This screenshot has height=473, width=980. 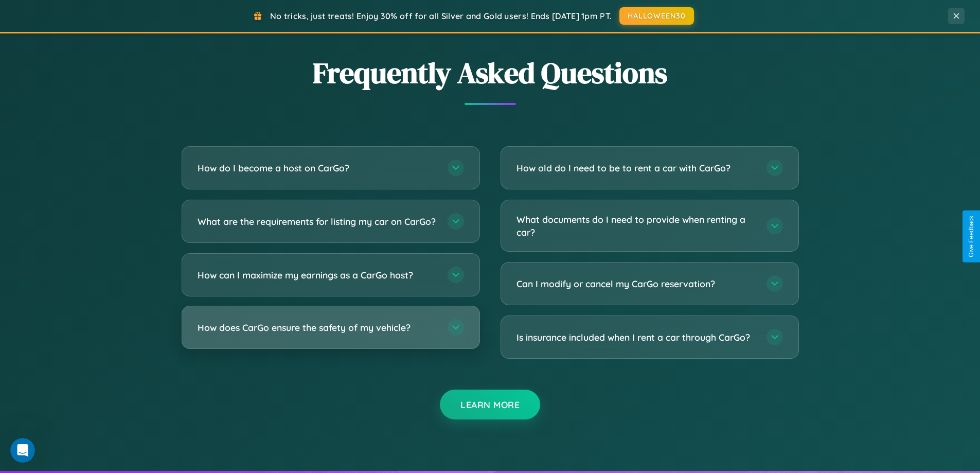 I want to click on h3: Can I modify or cancel my CarGo reservation?, so click(x=636, y=283).